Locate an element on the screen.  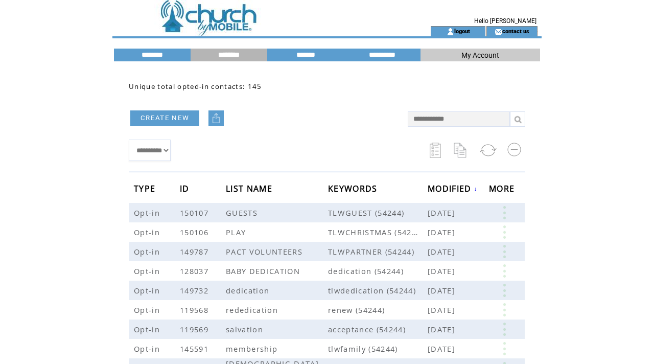
span: 149787 is located at coordinates (195, 251).